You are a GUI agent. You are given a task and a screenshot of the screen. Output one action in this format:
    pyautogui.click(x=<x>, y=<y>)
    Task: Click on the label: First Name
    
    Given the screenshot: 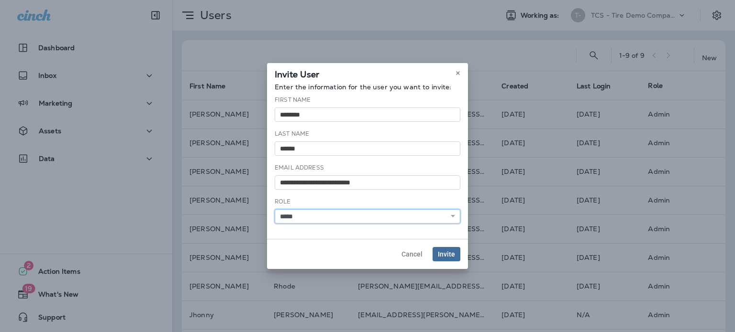 What is the action you would take?
    pyautogui.click(x=292, y=100)
    